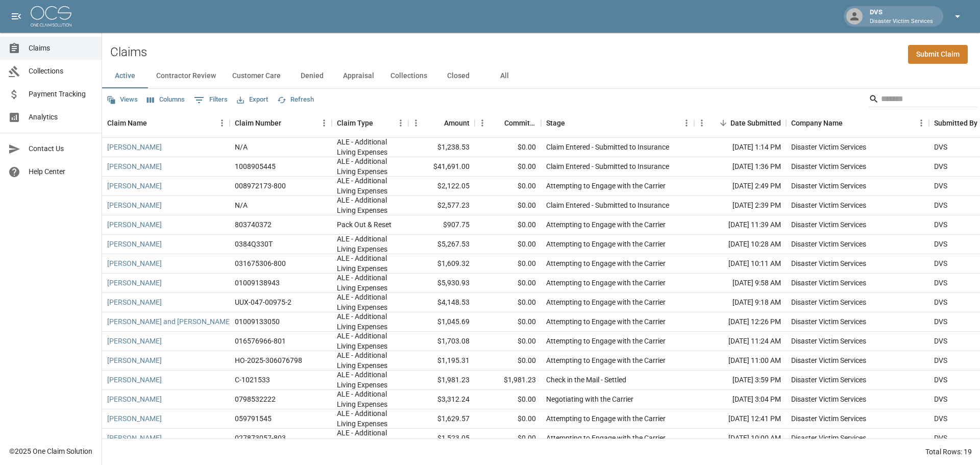 The height and width of the screenshot is (465, 980). Describe the element at coordinates (122, 100) in the screenshot. I see `button: Views` at that location.